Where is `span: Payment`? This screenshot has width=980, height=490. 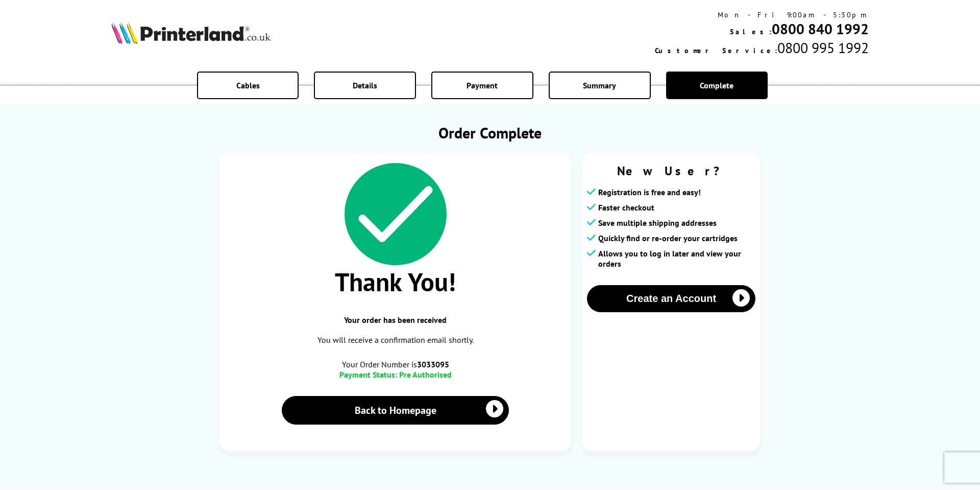 span: Payment is located at coordinates (482, 86).